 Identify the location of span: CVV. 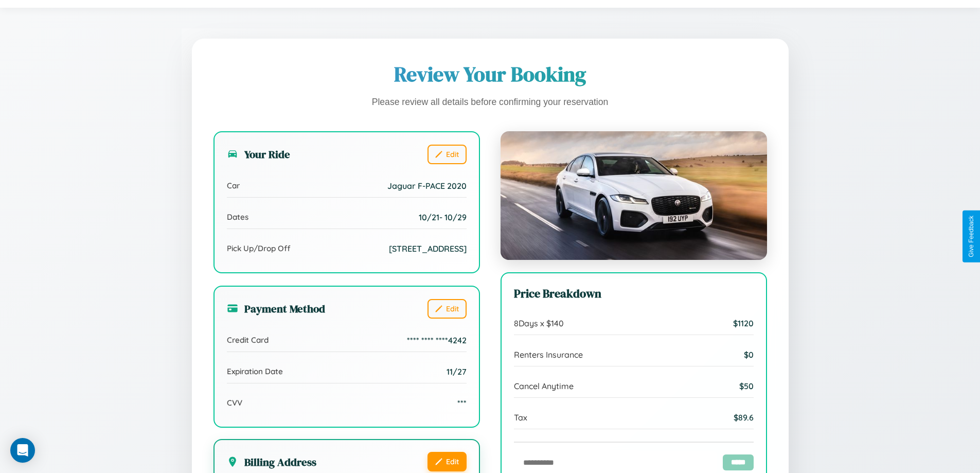
(235, 403).